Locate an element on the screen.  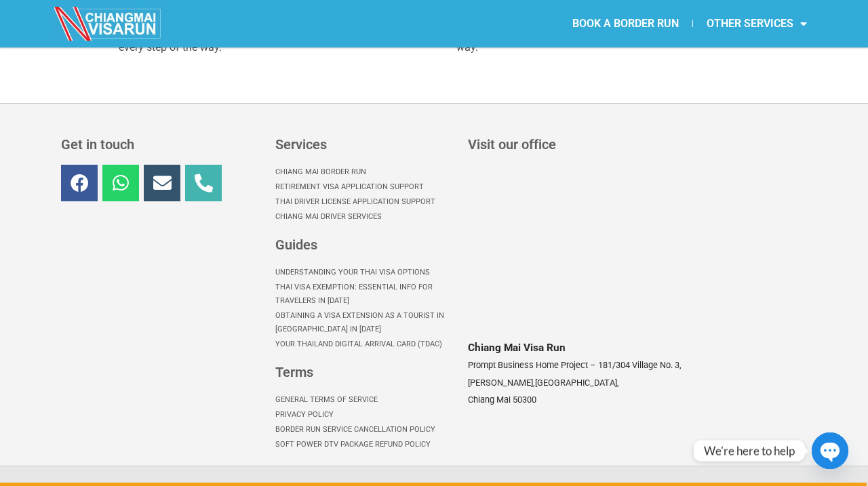
a: Retirement Visa Application Support is located at coordinates (364, 187).